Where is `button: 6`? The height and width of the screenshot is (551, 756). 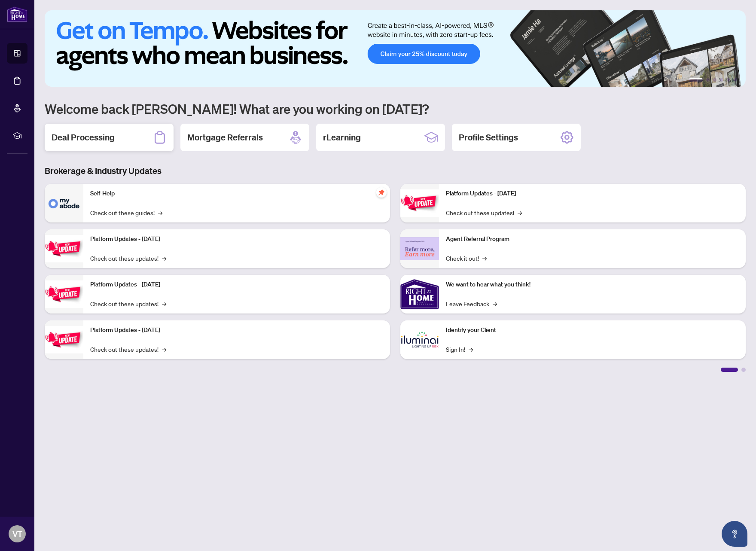 button: 6 is located at coordinates (735, 80).